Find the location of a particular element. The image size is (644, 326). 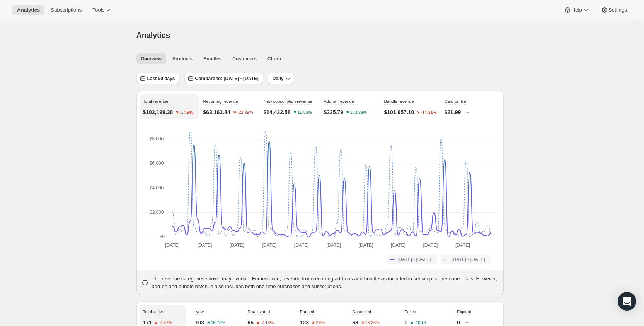

button: Daily is located at coordinates (281, 79).